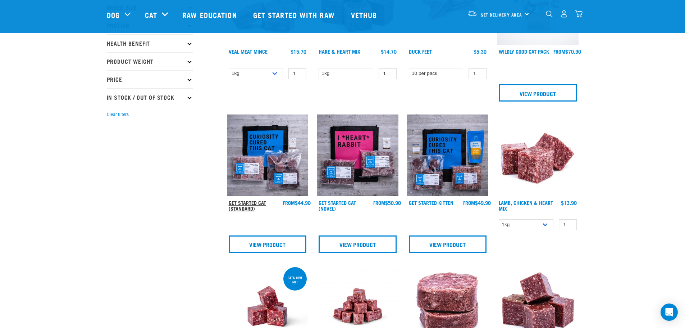  I want to click on a: Hare & Heart Mix, so click(340, 51).